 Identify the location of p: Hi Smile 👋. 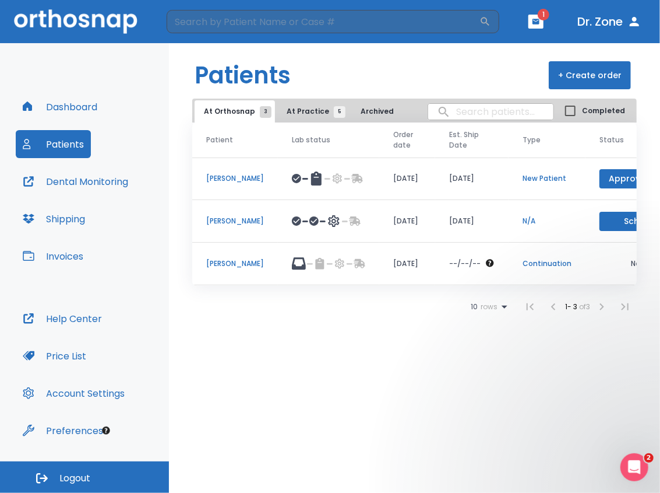
(117, 93).